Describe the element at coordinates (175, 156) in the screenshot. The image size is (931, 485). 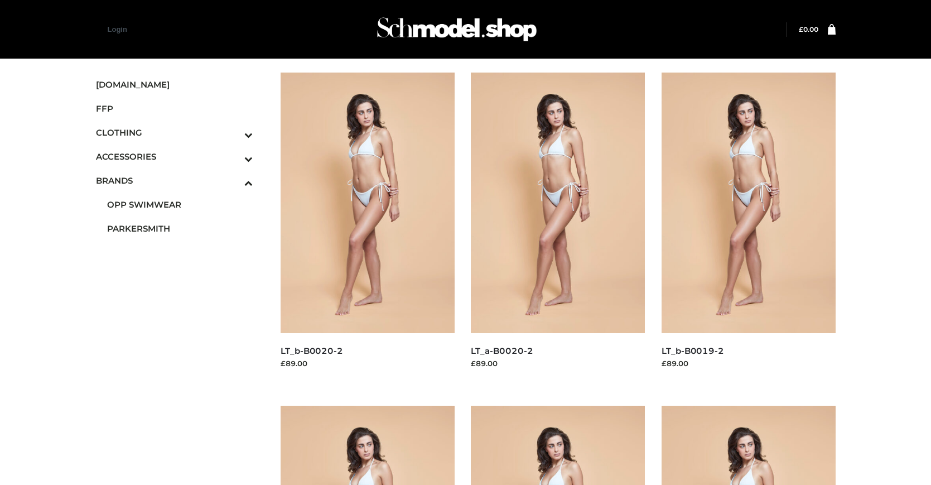
I see `span: ACCESSORIES` at that location.